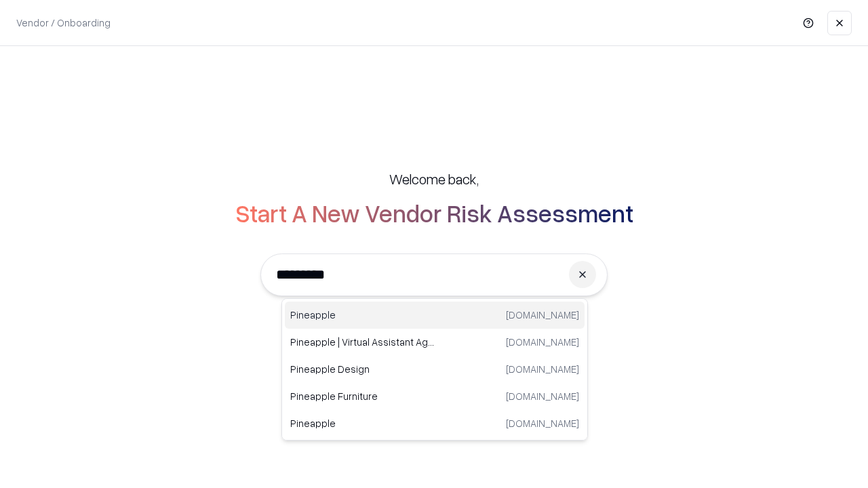 The width and height of the screenshot is (868, 488). What do you see at coordinates (362, 396) in the screenshot?
I see `p: Pineapple Furniture` at bounding box center [362, 396].